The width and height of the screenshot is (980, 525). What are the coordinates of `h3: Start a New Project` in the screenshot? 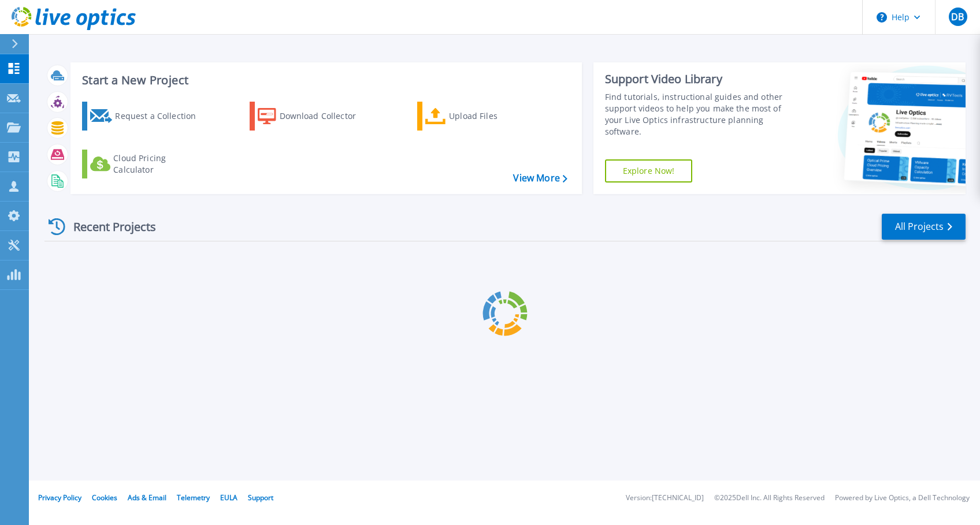 It's located at (324, 80).